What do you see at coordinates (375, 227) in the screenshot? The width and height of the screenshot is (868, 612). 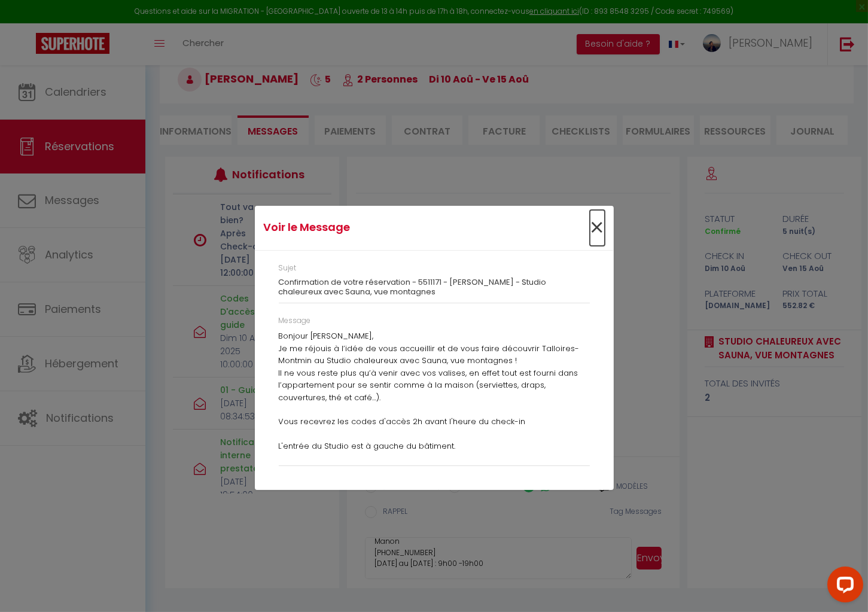 I see `h4: Voir le Message` at bounding box center [375, 227].